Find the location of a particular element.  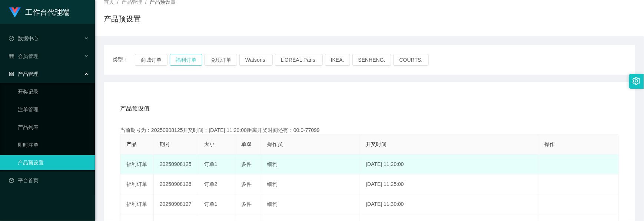

h1: 产品预设置 is located at coordinates (122, 19).